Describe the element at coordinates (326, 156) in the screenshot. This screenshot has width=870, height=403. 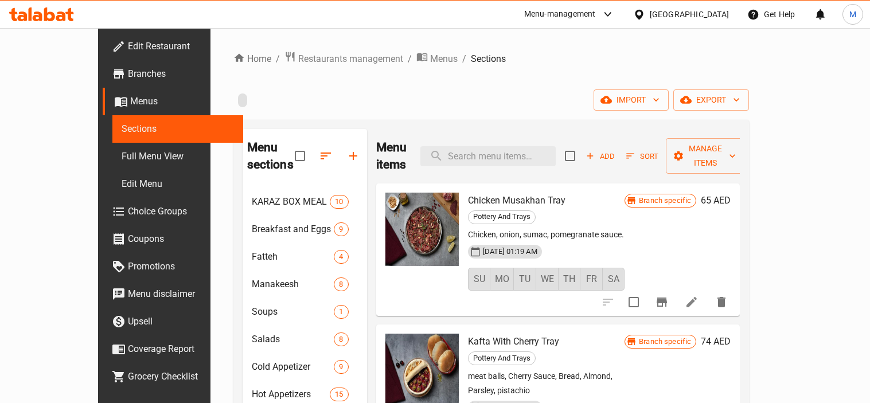
I see `span: Sort sections` at that location.